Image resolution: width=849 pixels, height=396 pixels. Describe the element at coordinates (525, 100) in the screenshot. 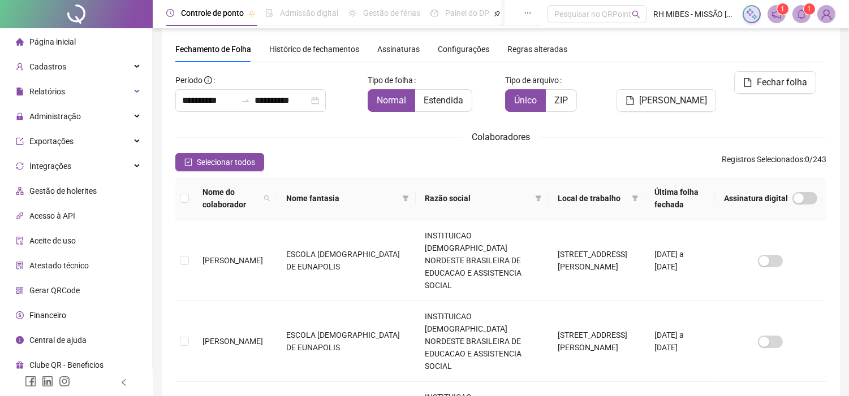

I see `span: Único` at that location.